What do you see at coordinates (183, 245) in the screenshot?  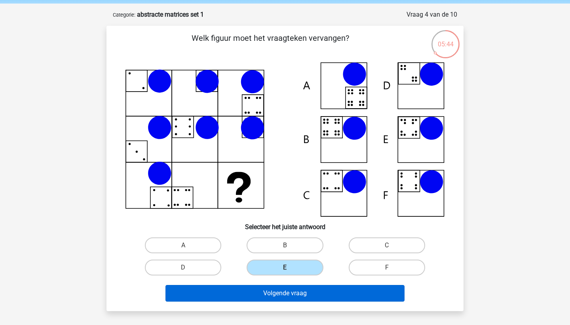 I see `label: A` at bounding box center [183, 245].